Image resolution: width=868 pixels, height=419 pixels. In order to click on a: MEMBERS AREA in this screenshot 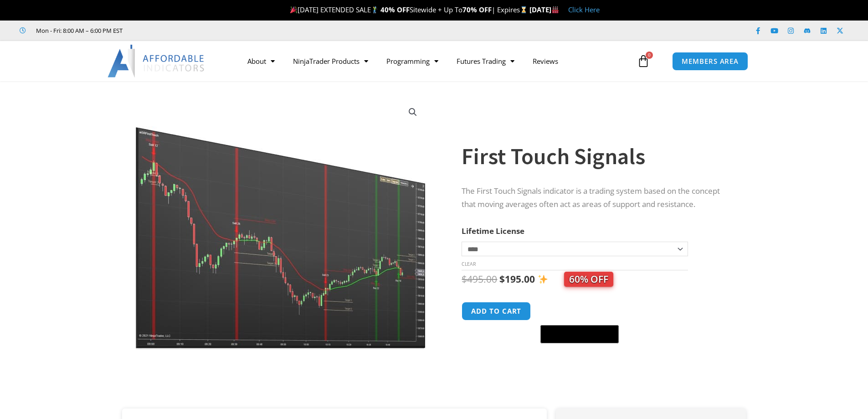, I will do `click(710, 61)`.